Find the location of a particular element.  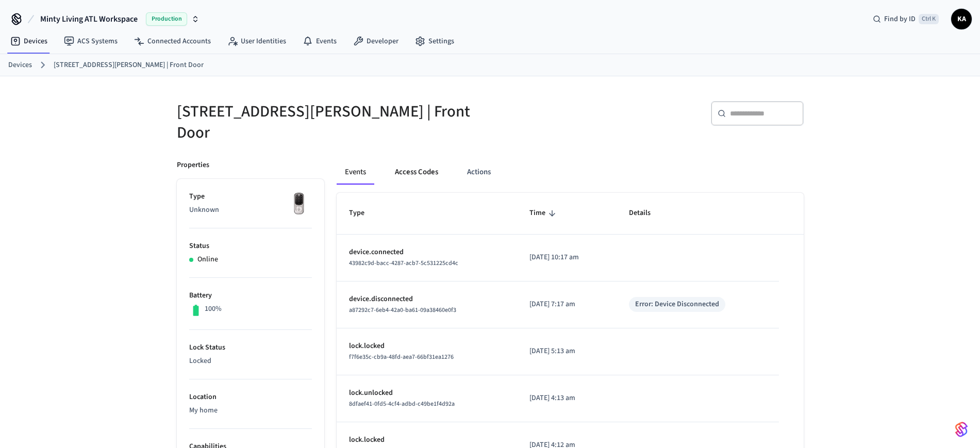

button: KA is located at coordinates (961, 19).